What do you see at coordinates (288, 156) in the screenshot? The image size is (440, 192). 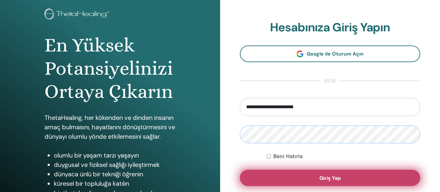 I see `font: Beni Hatırla` at bounding box center [288, 156].